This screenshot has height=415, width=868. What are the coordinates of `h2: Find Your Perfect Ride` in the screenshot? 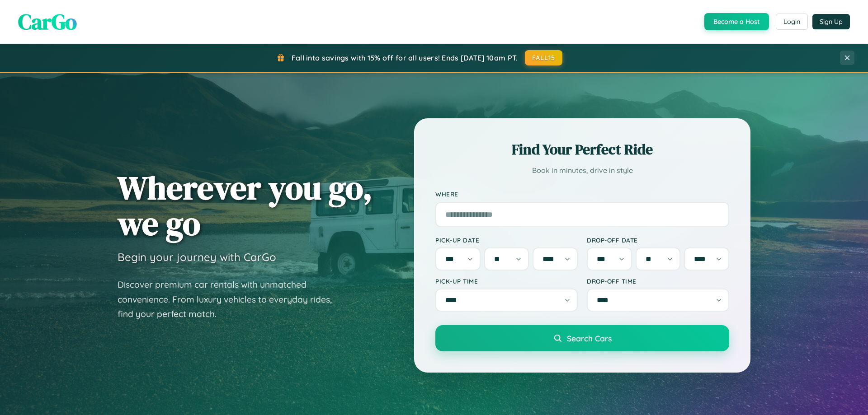 It's located at (582, 150).